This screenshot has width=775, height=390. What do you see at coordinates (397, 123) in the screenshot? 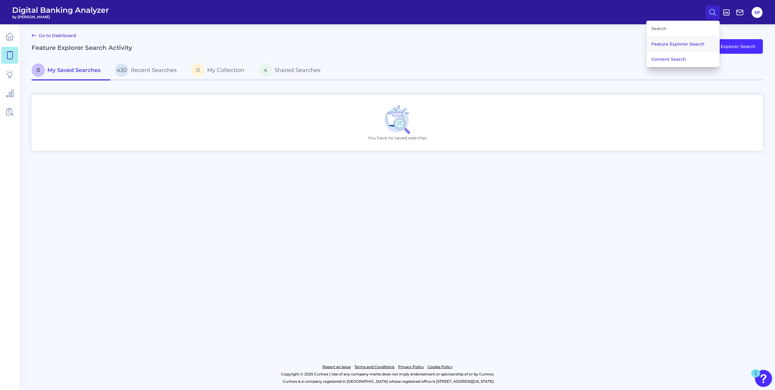
I see `div: You have no saved searches` at bounding box center [397, 123].